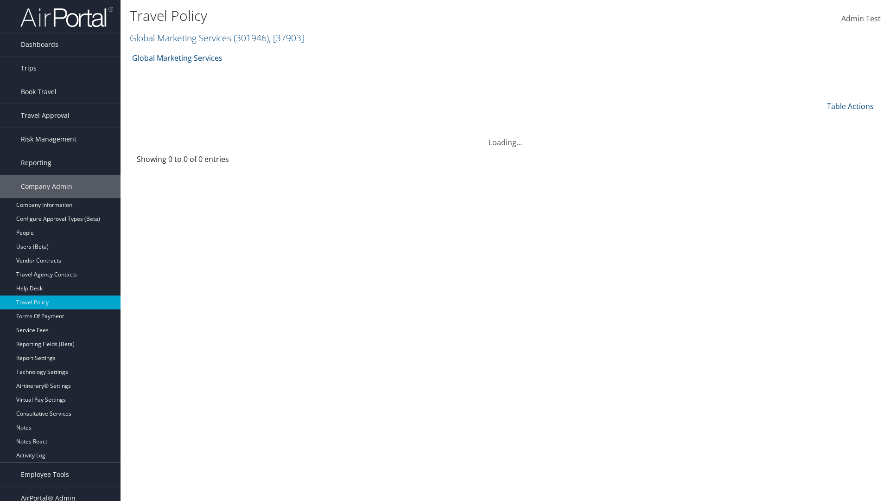 The width and height of the screenshot is (890, 501). I want to click on span: ( 301946 ), so click(251, 38).